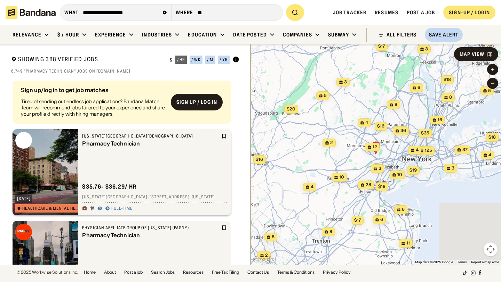 The height and width of the screenshot is (282, 501). What do you see at coordinates (51, 209) in the screenshot?
I see `div: Healthcare & Mental Health` at bounding box center [51, 209].